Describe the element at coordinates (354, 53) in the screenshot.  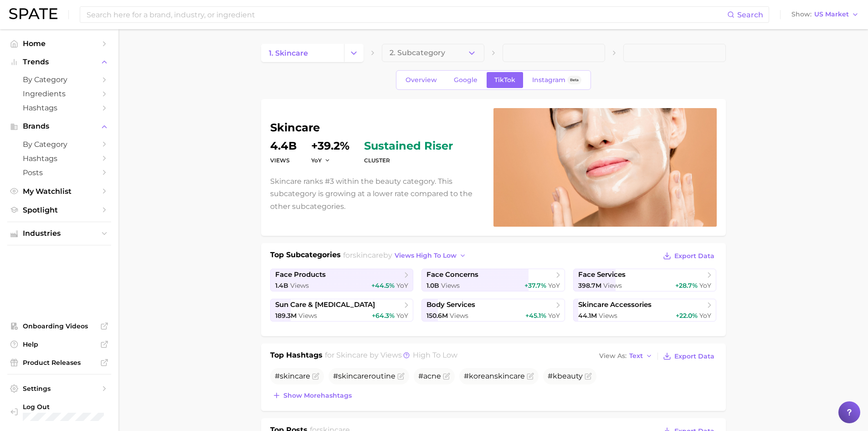
I see `button: Change Category` at that location.